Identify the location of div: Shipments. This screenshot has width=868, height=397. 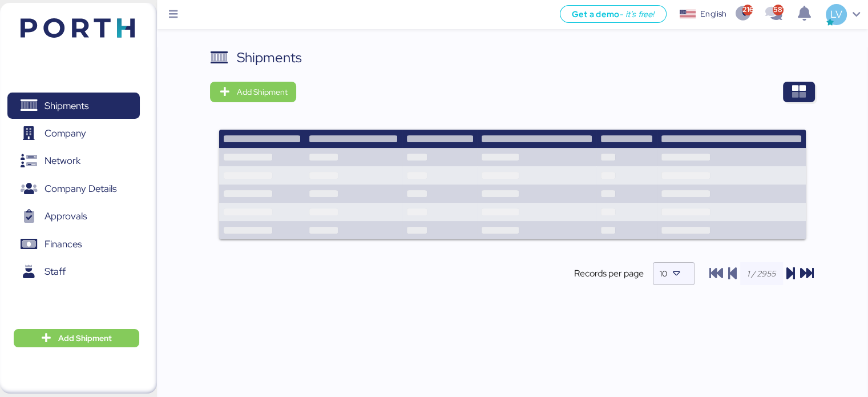
(269, 58).